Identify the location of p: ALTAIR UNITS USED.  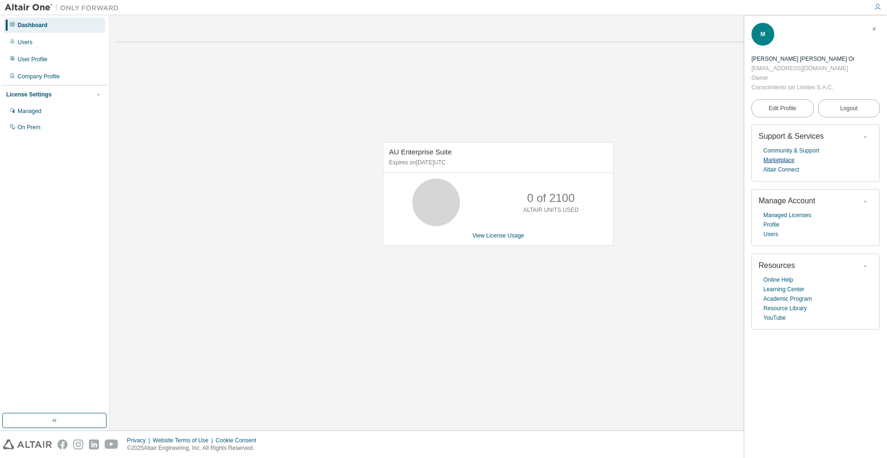
(550, 210).